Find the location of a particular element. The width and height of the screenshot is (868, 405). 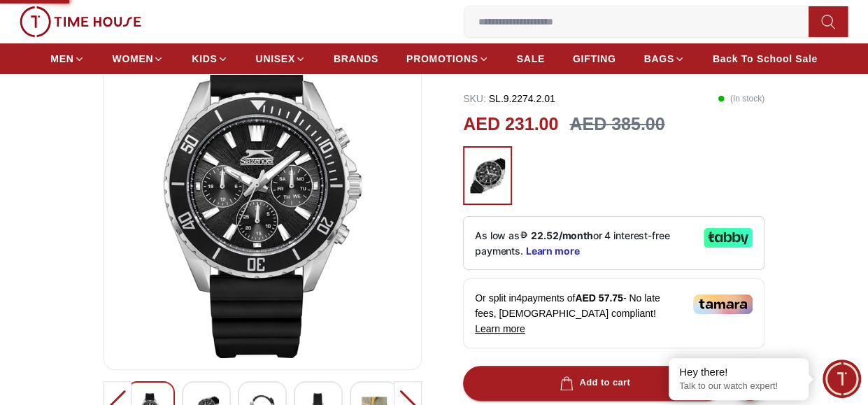

a: PROMOTIONS is located at coordinates (448, 59).